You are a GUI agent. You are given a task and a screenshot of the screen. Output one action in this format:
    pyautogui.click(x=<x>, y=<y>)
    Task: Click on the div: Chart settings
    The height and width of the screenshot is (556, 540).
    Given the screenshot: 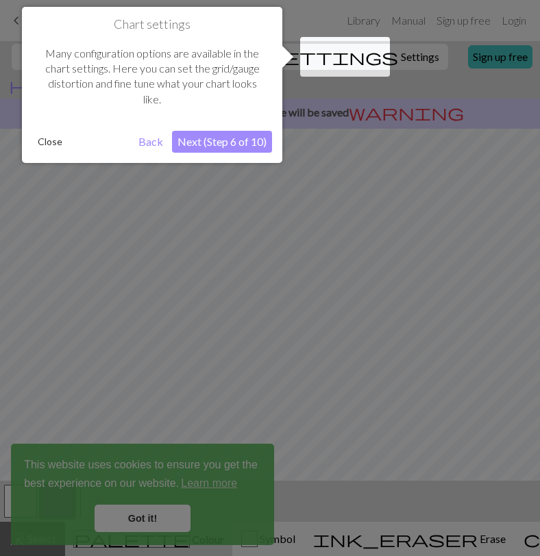 What is the action you would take?
    pyautogui.click(x=152, y=85)
    